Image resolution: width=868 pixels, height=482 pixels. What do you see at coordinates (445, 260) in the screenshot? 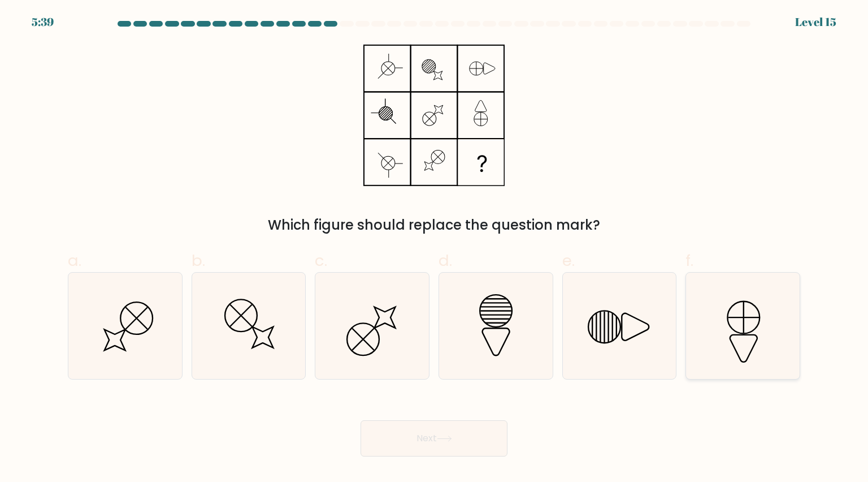
I see `span: d.` at bounding box center [445, 260].